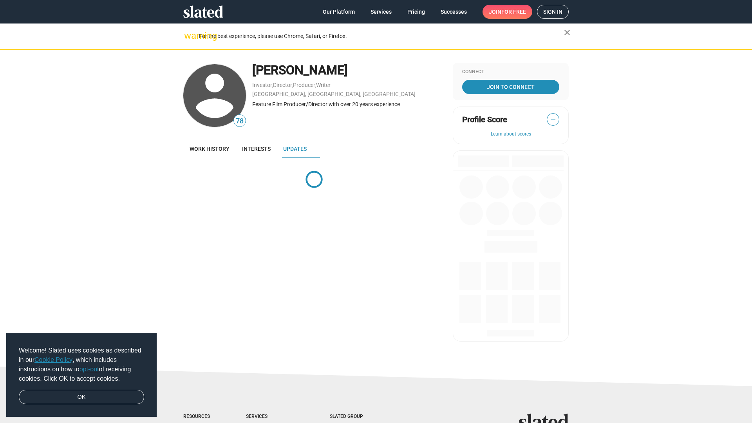 The height and width of the screenshot is (423, 752). I want to click on a: Successes, so click(454, 12).